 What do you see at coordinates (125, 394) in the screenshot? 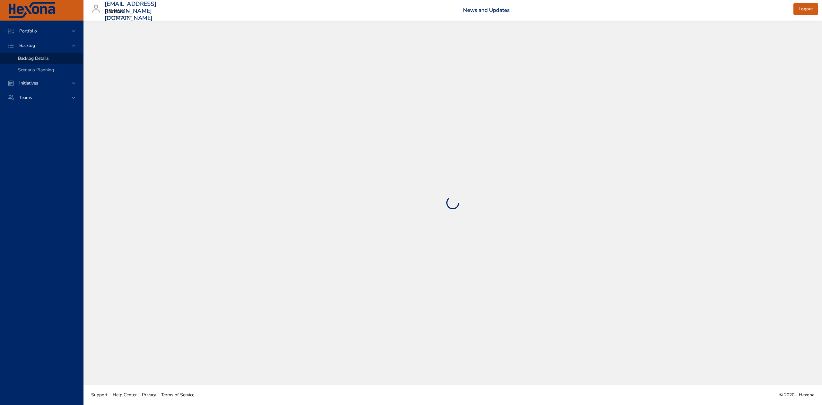
I see `a: Help Center` at bounding box center [125, 394].